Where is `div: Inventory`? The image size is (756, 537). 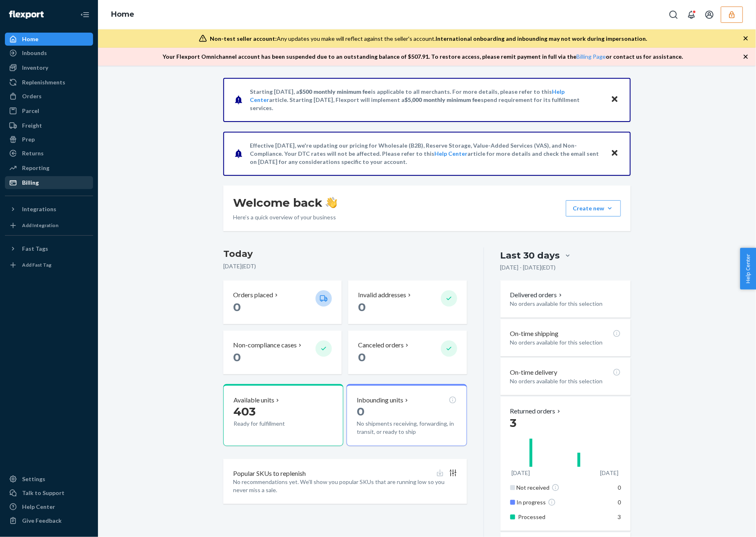
div: Inventory is located at coordinates (35, 68).